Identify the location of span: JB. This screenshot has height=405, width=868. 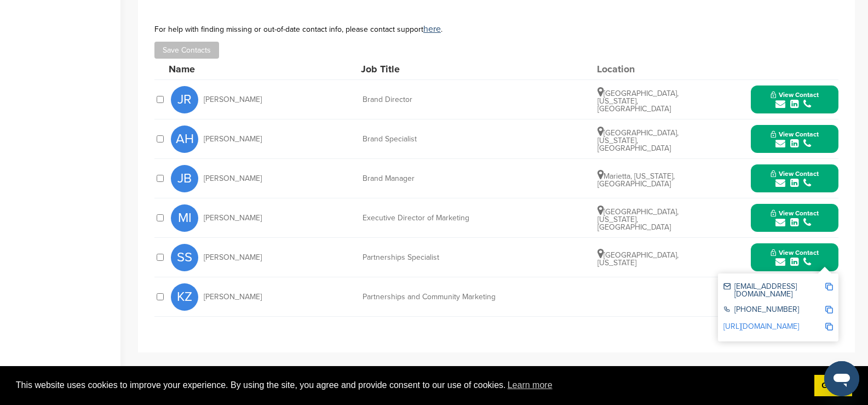
(185, 178).